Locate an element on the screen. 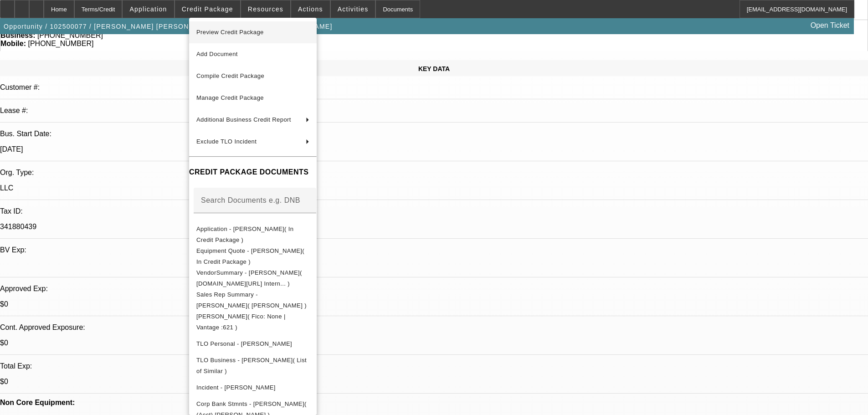 This screenshot has height=415, width=868. button: VendorSummary - Shawn Donnelly( Equip-Used.co/Vastex Intern... ) is located at coordinates (253, 279).